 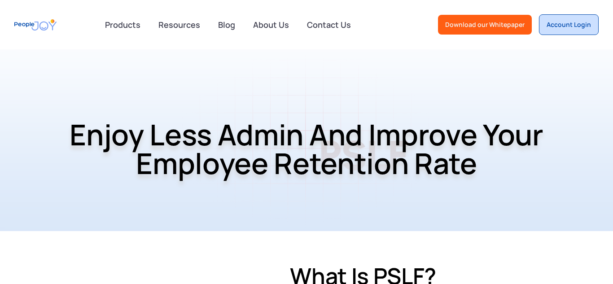 What do you see at coordinates (227, 25) in the screenshot?
I see `a: Blog` at bounding box center [227, 25].